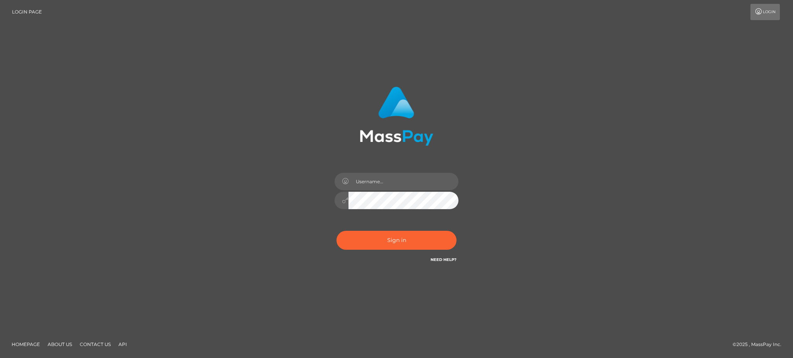 Image resolution: width=793 pixels, height=358 pixels. I want to click on a: About Us, so click(60, 344).